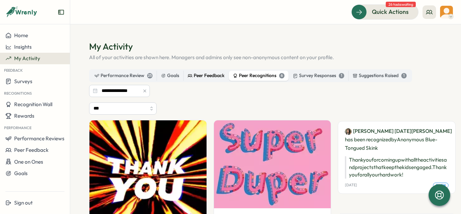  What do you see at coordinates (21, 35) in the screenshot?
I see `span: Home` at bounding box center [21, 35].